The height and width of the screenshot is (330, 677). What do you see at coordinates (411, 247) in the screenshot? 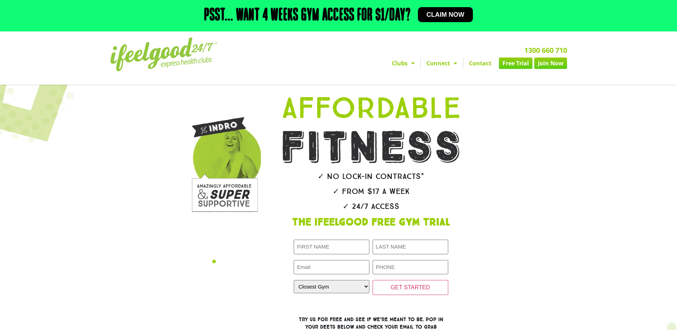
I see `input: LAST NAME` at bounding box center [411, 247].